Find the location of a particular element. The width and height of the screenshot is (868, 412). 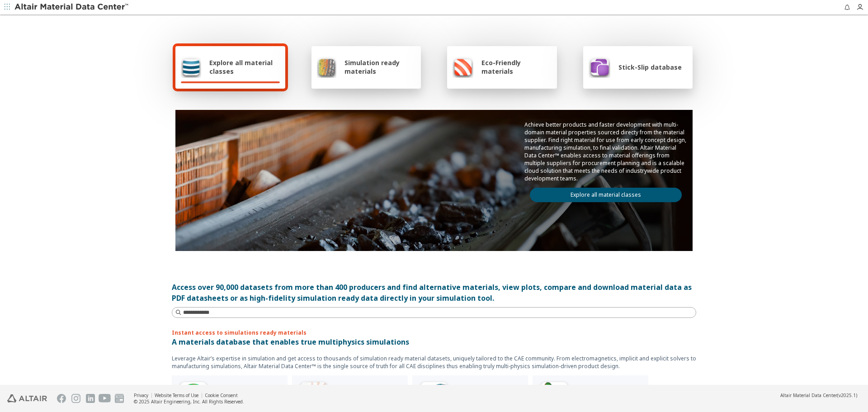

span: Altair Material Data Center is located at coordinates (809, 395).